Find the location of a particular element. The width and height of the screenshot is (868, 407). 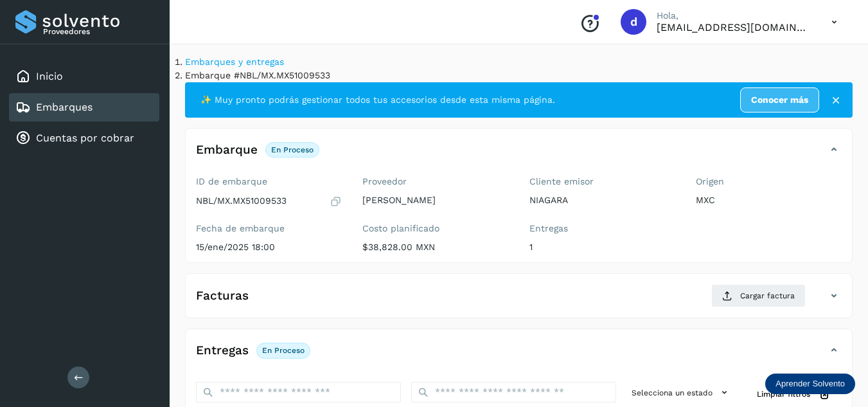

p: $38,828.00 MXN is located at coordinates (435, 247).